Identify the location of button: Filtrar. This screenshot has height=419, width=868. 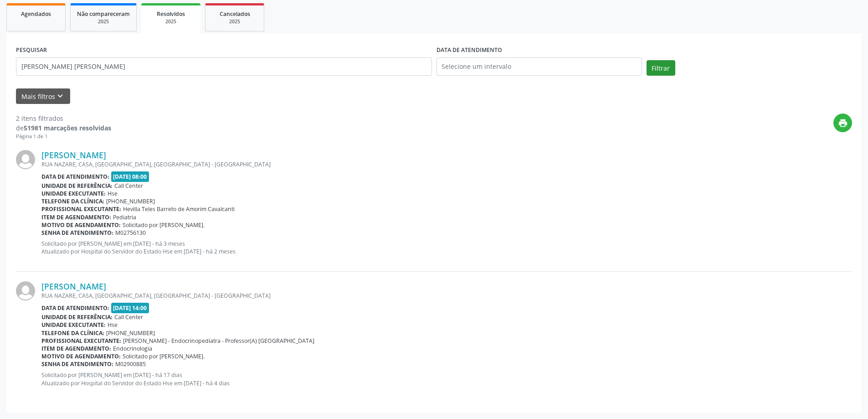
(661, 68).